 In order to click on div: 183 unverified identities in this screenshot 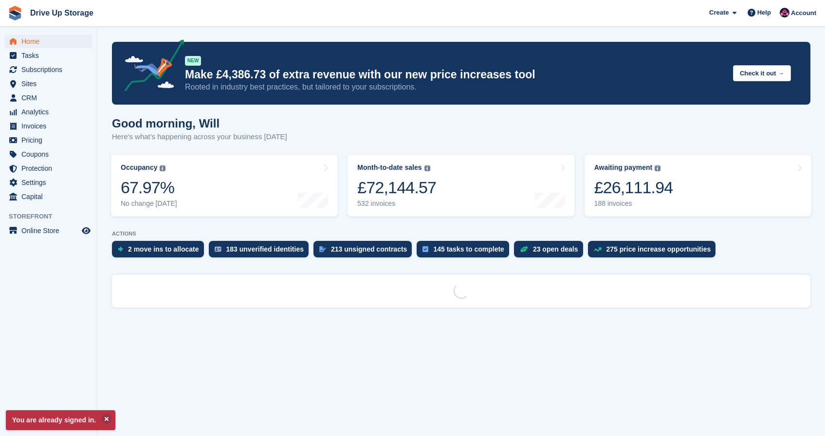, I will do `click(265, 249)`.